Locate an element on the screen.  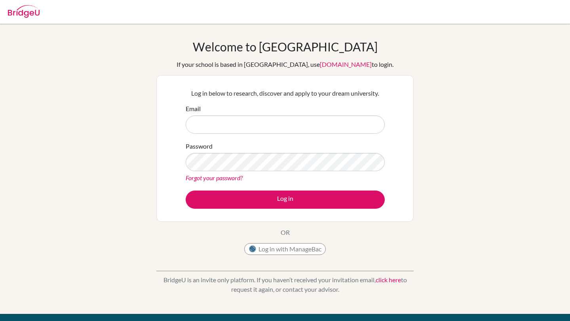
p: BridgeU is an invite only platform. If you haven’t received your invitation email, to request it ... is located at coordinates (285, 285).